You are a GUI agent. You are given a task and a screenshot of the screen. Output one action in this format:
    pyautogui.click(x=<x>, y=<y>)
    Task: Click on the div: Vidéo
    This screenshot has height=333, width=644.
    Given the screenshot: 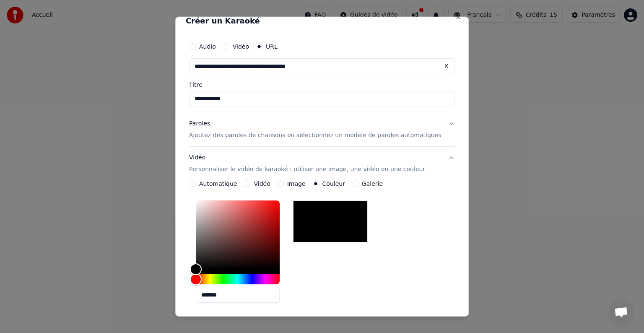 What is the action you would take?
    pyautogui.click(x=307, y=164)
    